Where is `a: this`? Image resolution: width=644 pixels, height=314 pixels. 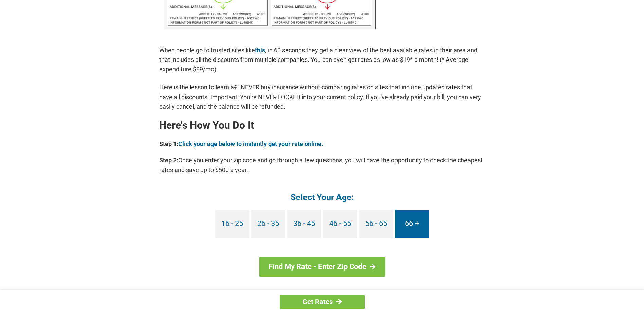 a: this is located at coordinates (260, 50).